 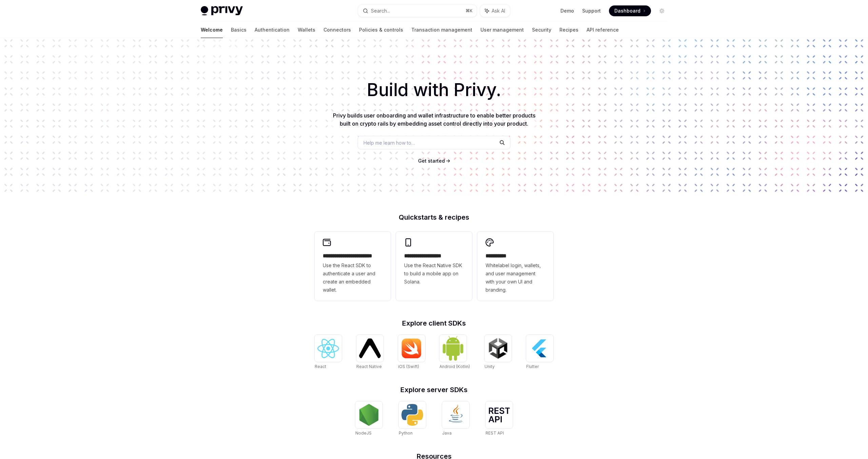 I want to click on a: Wallets, so click(x=307, y=30).